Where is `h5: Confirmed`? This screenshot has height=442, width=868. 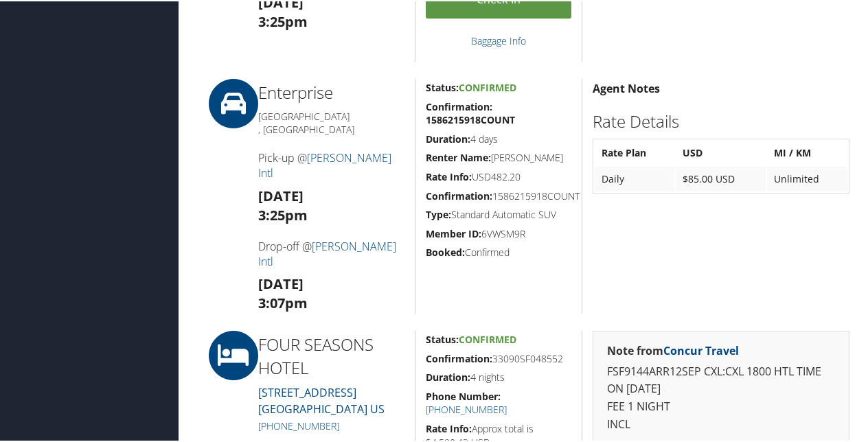 h5: Confirmed is located at coordinates (498, 251).